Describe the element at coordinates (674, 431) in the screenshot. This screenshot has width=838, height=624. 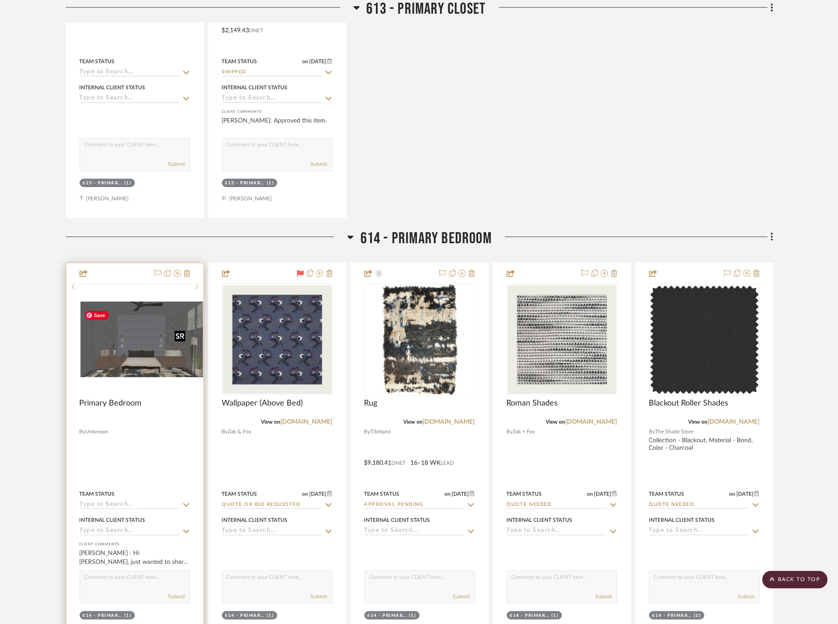
I see `span: The Shade Store` at that location.